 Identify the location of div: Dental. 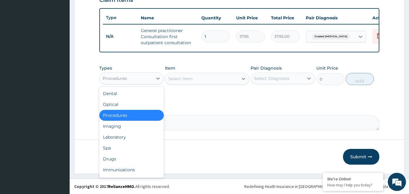
(131, 94).